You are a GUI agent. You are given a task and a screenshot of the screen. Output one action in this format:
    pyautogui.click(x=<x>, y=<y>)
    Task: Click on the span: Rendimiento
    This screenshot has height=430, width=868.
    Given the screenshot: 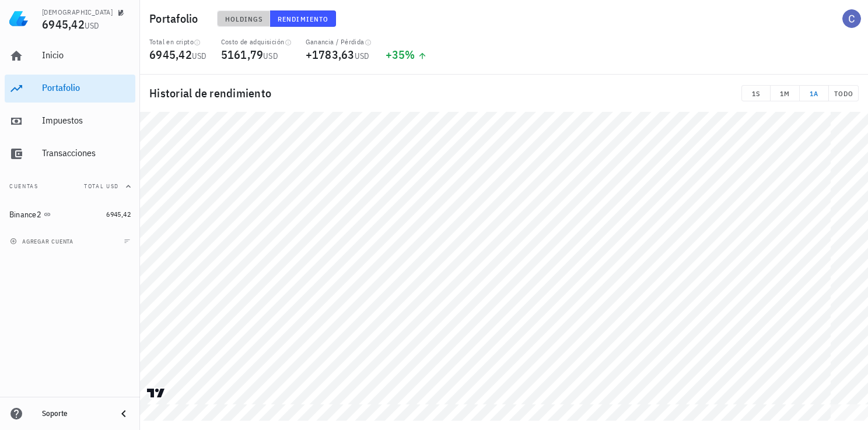 What is the action you would take?
    pyautogui.click(x=303, y=19)
    